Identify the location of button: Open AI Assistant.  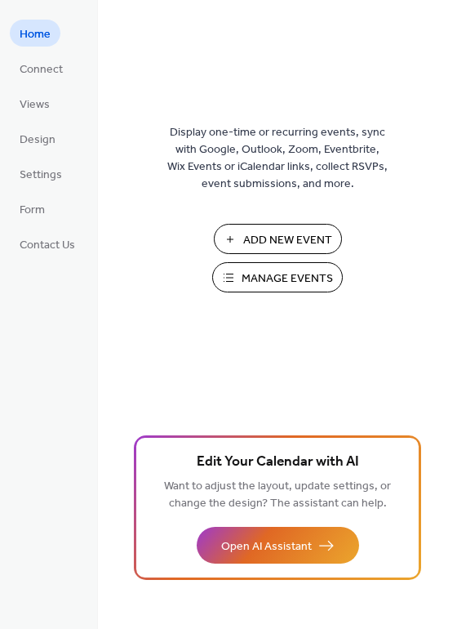
(278, 545).